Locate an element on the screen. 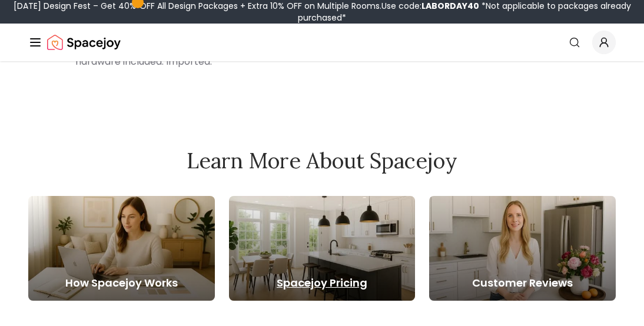 This screenshot has width=644, height=326. img: Spacejoy Logo is located at coordinates (84, 42).